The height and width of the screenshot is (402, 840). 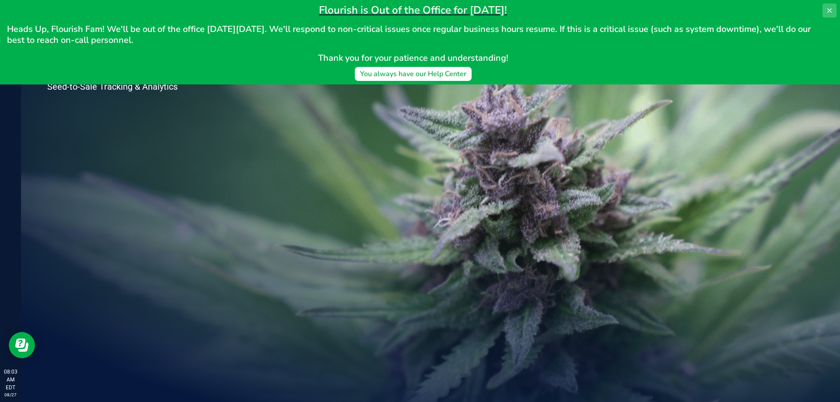 I want to click on p: 08/27, so click(x=10, y=394).